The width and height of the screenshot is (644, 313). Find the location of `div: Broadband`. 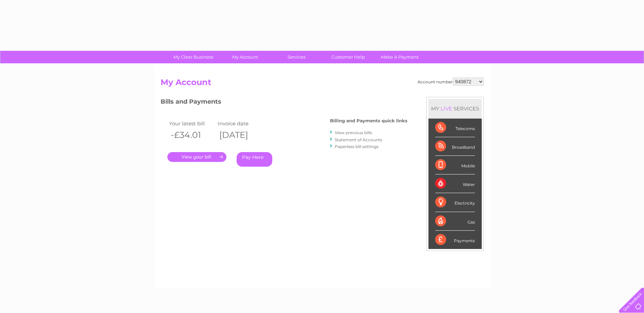

div: Broadband is located at coordinates (455, 147).